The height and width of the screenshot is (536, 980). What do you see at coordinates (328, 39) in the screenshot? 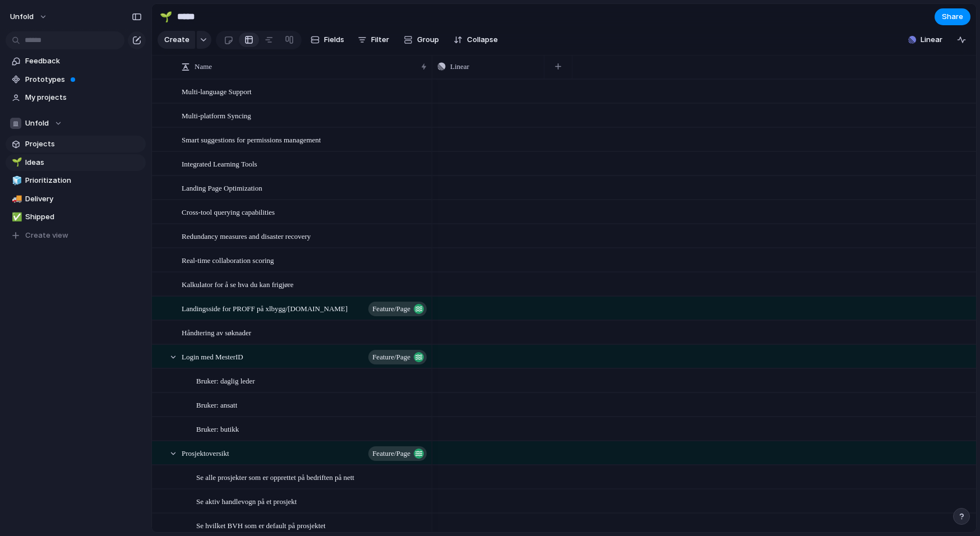
I see `button: Fields` at bounding box center [328, 39].